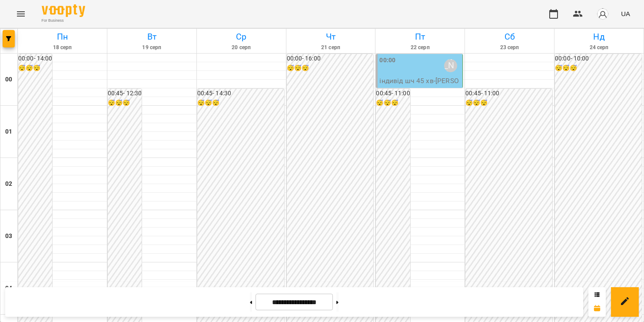 This screenshot has height=322, width=644. I want to click on h6: 00:00 - 14:00, so click(35, 59).